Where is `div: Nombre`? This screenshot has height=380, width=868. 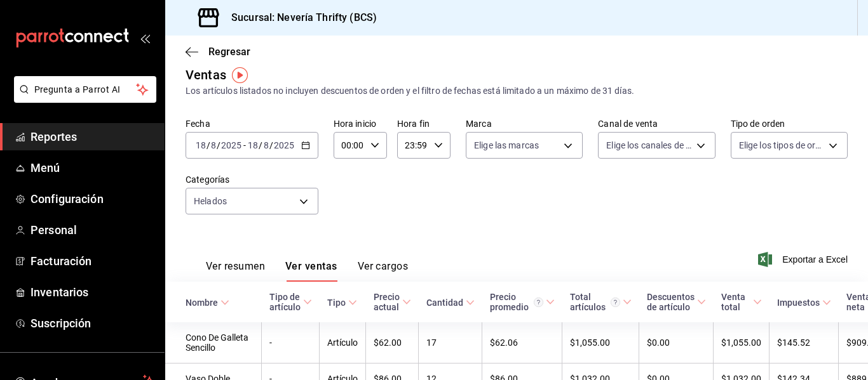
div: Nombre is located at coordinates (202, 303).